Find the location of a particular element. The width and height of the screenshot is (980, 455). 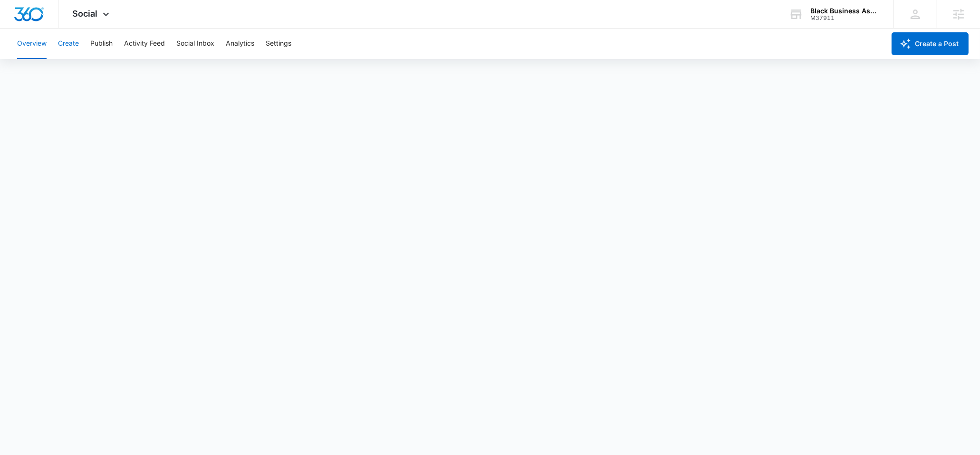

button: Analytics is located at coordinates (240, 43).